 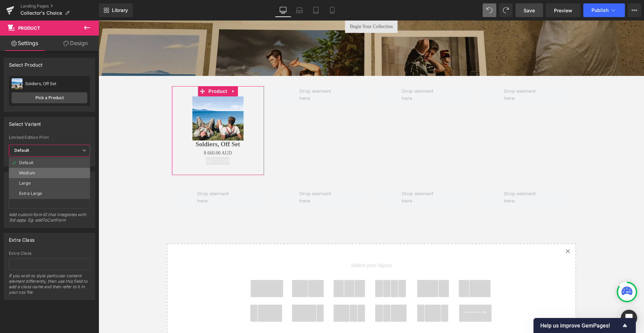 What do you see at coordinates (564, 10) in the screenshot?
I see `span: Preview` at bounding box center [564, 10].